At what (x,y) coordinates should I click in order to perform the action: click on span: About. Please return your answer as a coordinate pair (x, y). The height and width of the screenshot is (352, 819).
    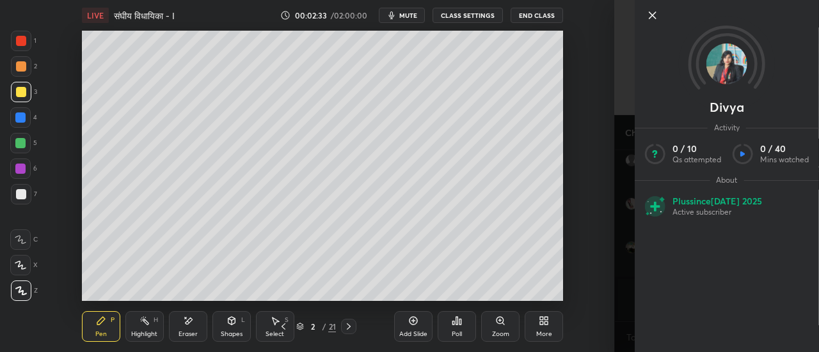
    Looking at the image, I should click on (726, 180).